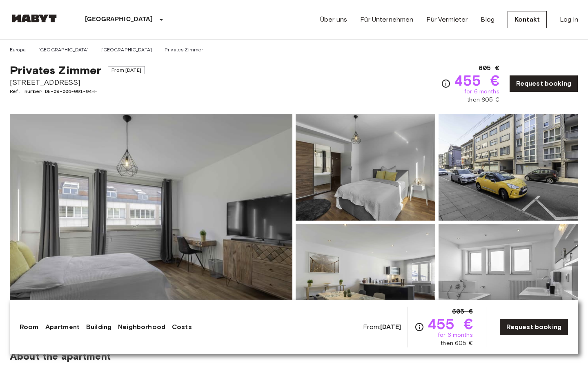  Describe the element at coordinates (17, 50) in the screenshot. I see `a: Europa` at that location.